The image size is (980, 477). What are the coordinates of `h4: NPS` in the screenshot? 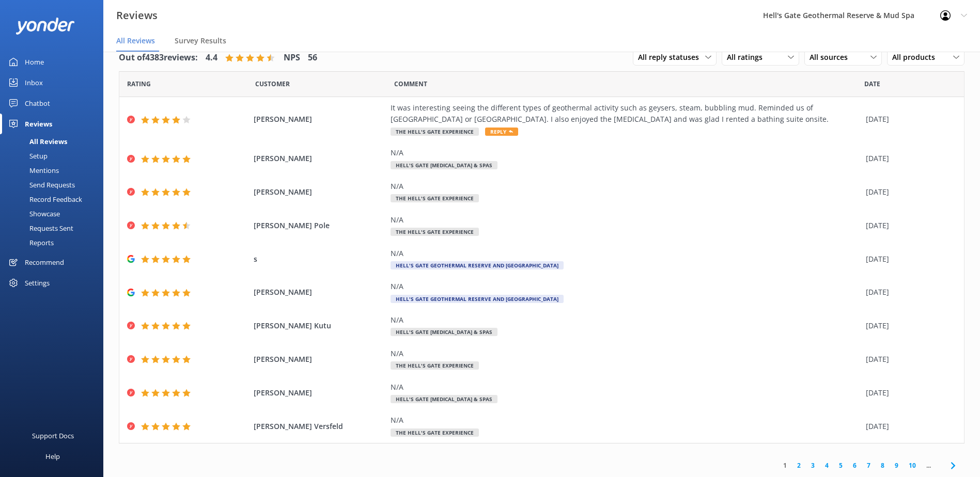 It's located at (292, 58).